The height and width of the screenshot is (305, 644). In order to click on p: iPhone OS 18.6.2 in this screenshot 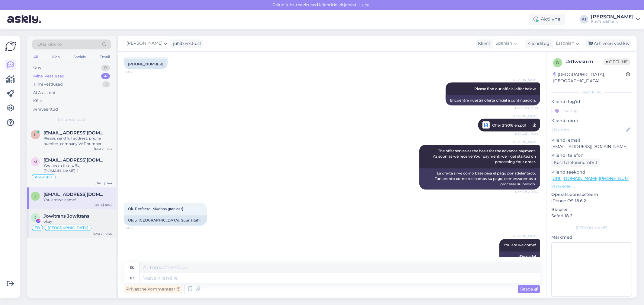, I will do `click(591, 201)`.